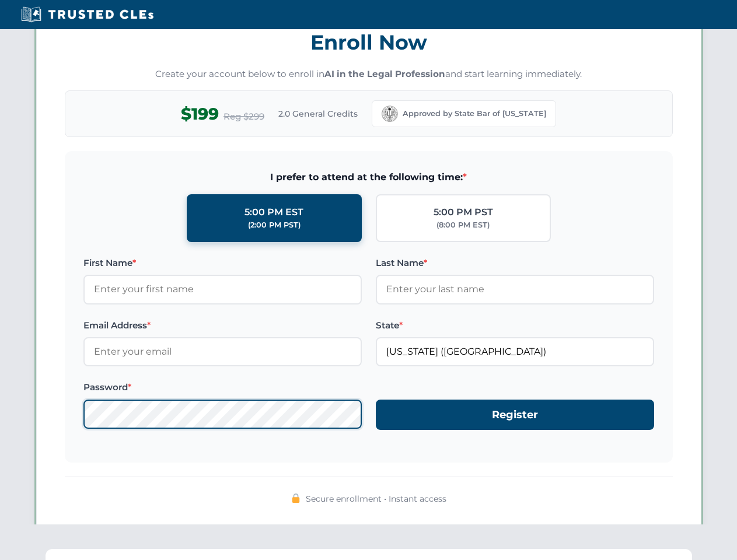  Describe the element at coordinates (515, 263) in the screenshot. I see `label: Last Name` at that location.